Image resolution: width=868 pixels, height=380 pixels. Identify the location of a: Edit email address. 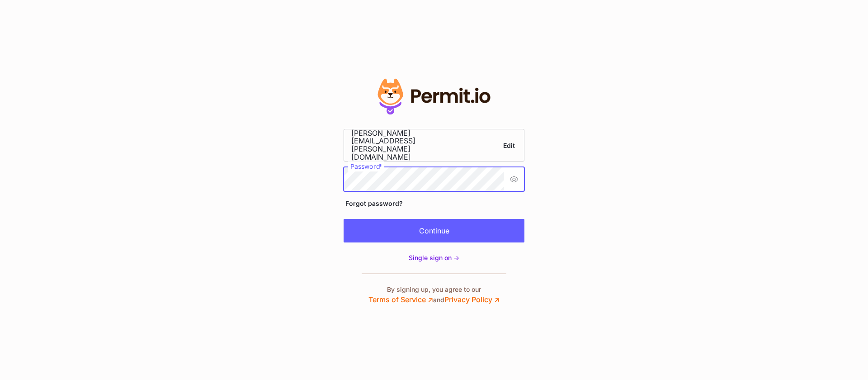
(509, 145).